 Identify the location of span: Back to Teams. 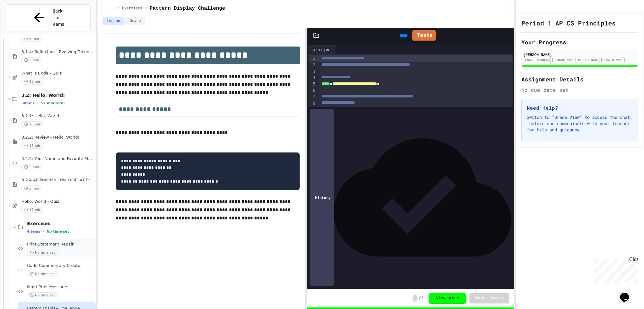
(57, 18).